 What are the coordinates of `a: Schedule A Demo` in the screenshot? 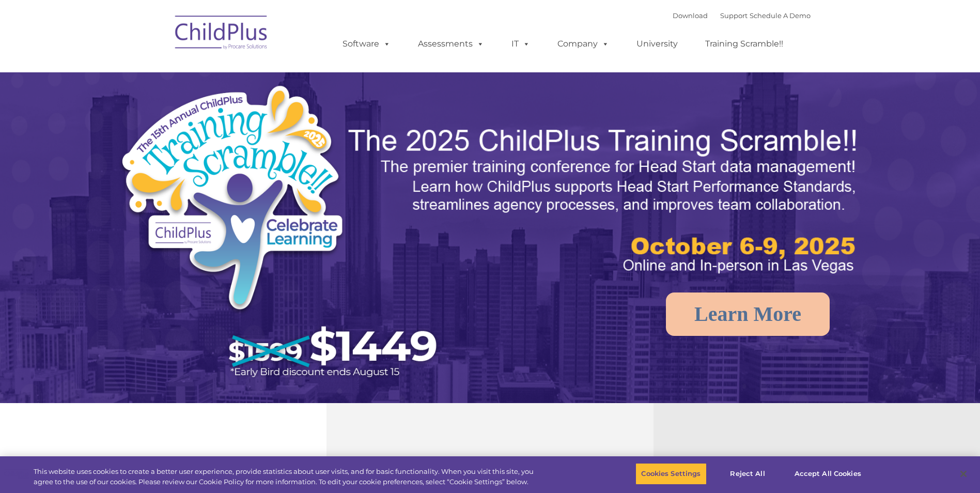 It's located at (780, 16).